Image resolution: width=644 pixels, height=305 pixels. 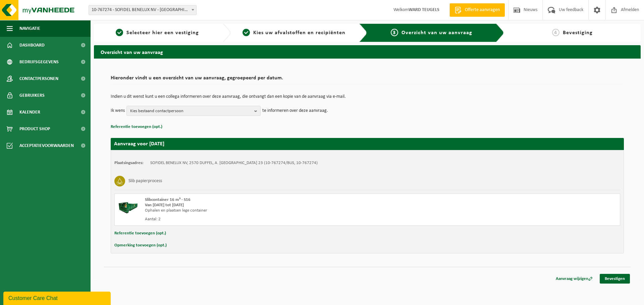 What do you see at coordinates (117, 111) in the screenshot?
I see `p: Ik wens` at bounding box center [117, 111].